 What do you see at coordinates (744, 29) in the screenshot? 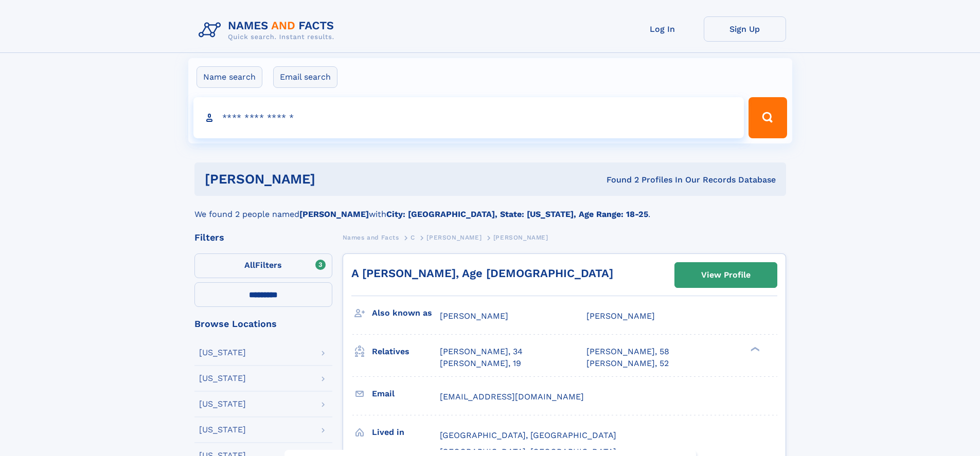
I see `a: Sign Up` at bounding box center [744, 29].